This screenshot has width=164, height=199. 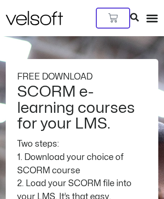 What do you see at coordinates (82, 108) in the screenshot?
I see `h2: SCORM e-learning courses for your LMS.` at bounding box center [82, 108].